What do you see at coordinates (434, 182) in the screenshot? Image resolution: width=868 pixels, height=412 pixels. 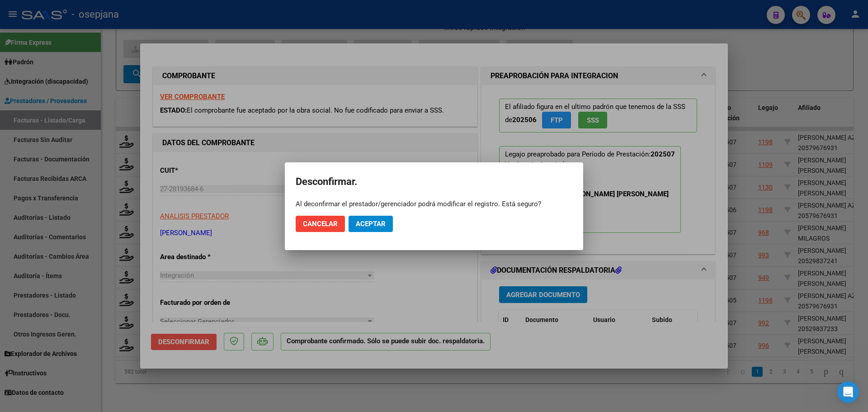 I see `h2: Desconfirmar.` at bounding box center [434, 182].